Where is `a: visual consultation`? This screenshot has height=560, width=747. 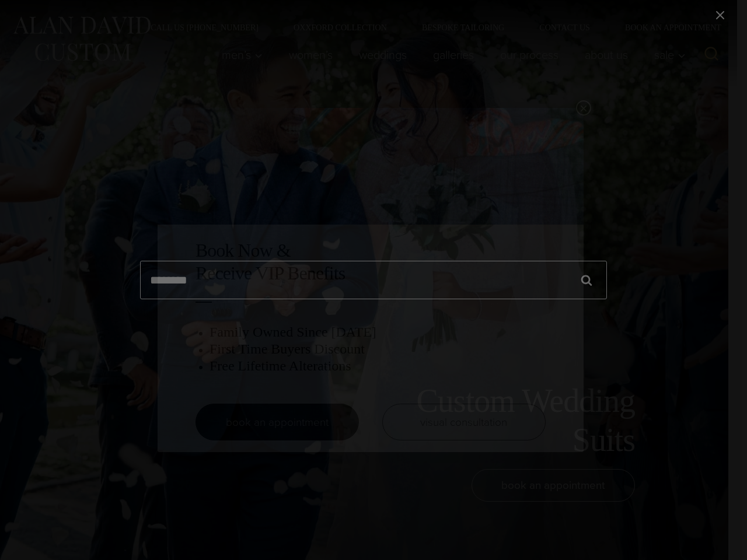 a: visual consultation is located at coordinates (464, 422).